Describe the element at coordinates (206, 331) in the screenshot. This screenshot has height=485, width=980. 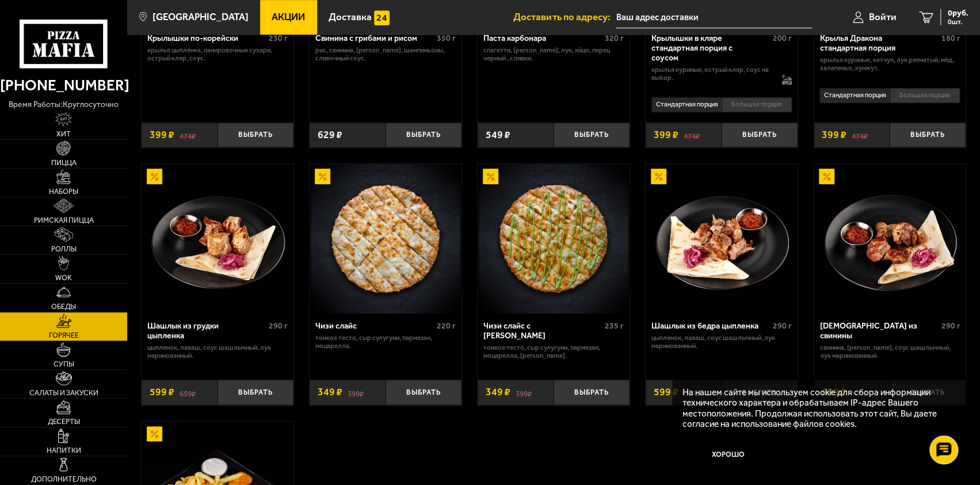
I see `div: Шашлык из грудки цыпленка` at that location.